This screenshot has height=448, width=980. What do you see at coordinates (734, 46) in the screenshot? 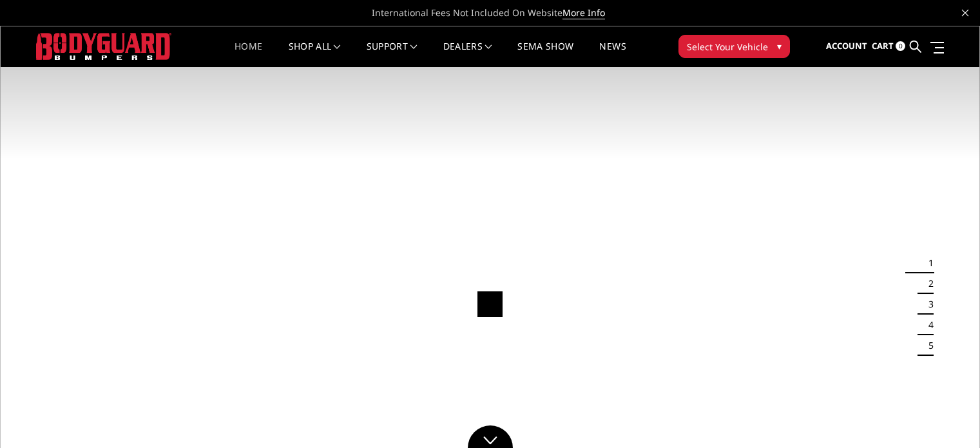
I see `button: Select Your Vehicle` at bounding box center [734, 46].